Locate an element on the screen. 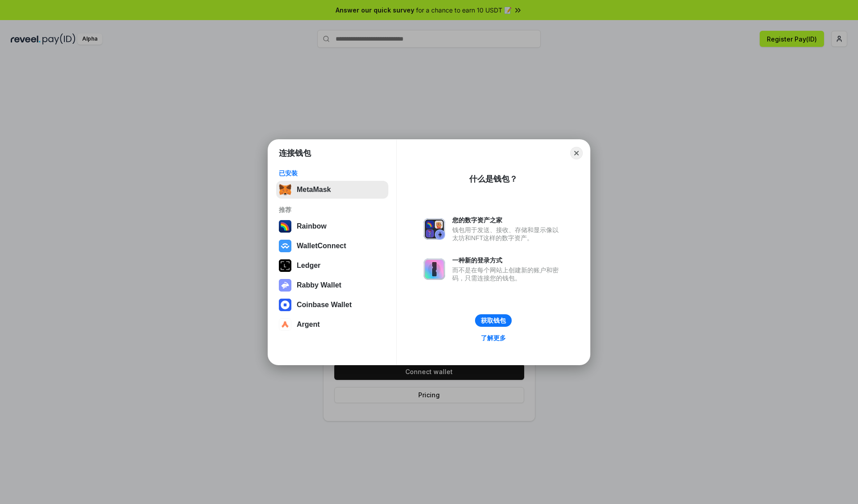  div: Argent is located at coordinates (308, 325).